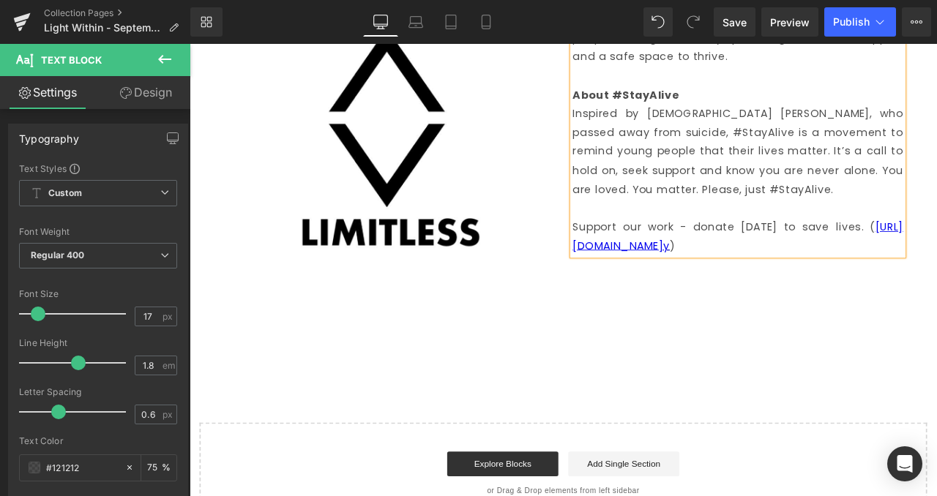 This screenshot has width=937, height=496. What do you see at coordinates (82, 468) in the screenshot?
I see `input: Color` at bounding box center [82, 468].